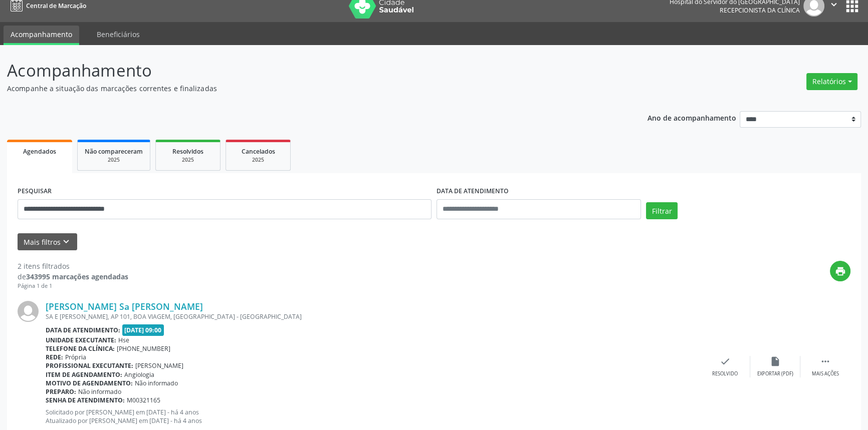  I want to click on span: Recepcionista da clínica, so click(760, 10).